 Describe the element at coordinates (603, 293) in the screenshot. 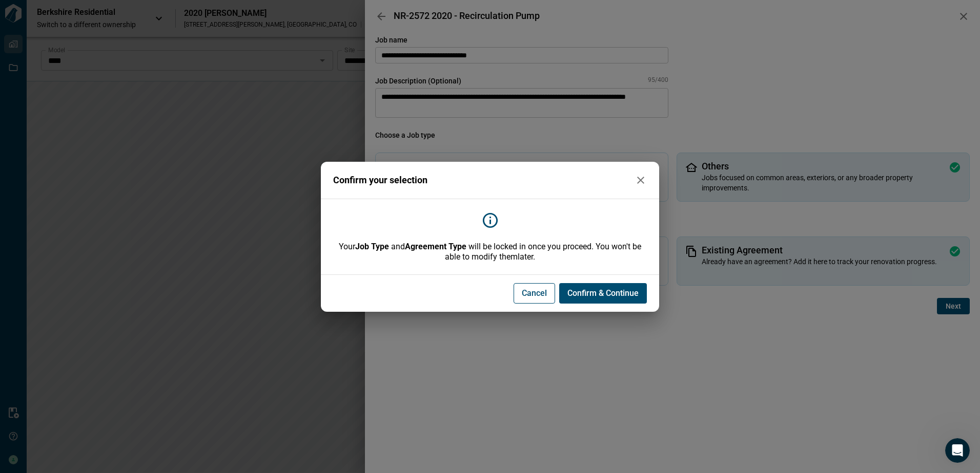

I see `span: Confirm & Continue` at that location.